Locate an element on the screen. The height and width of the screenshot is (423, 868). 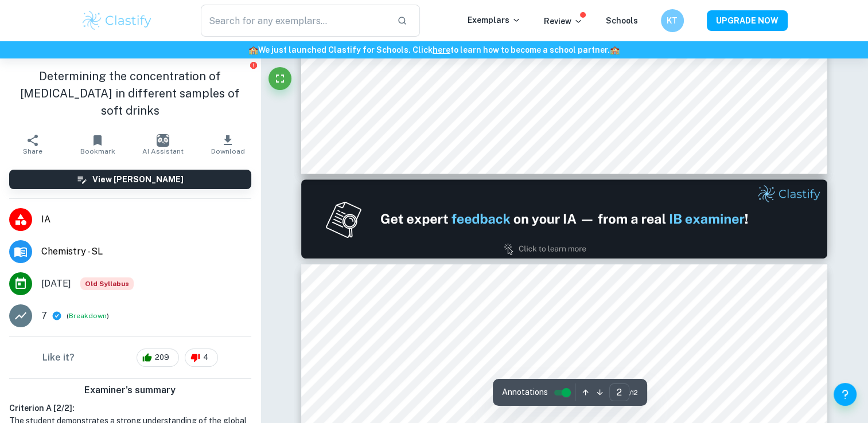
span: Chemistry - SL is located at coordinates (146, 251).